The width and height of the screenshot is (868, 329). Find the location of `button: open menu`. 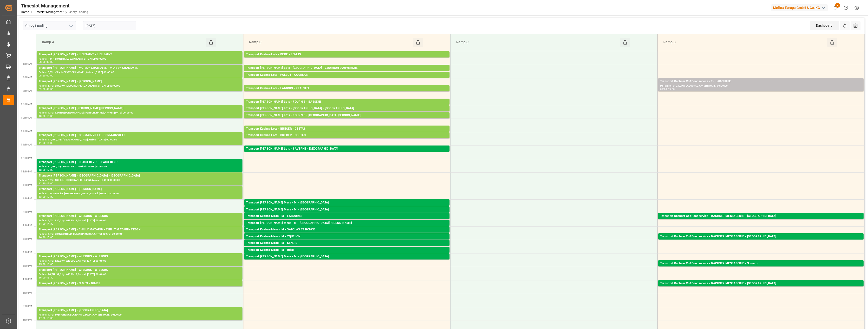

button: open menu is located at coordinates (71, 25).